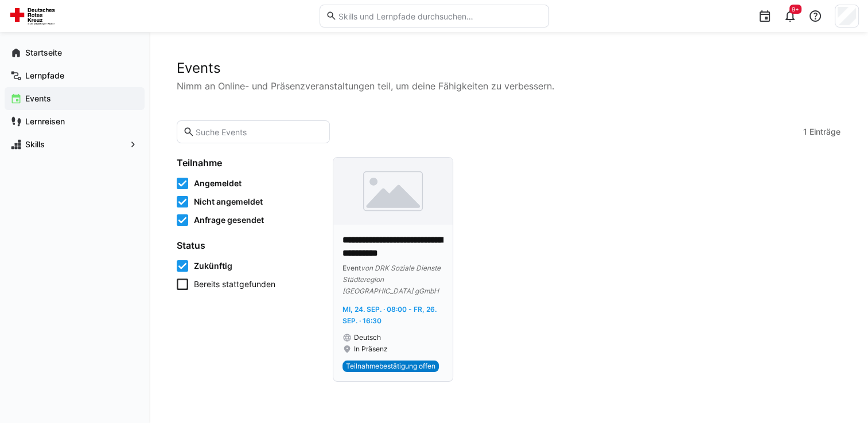 The height and width of the screenshot is (423, 868). What do you see at coordinates (795, 10) in the screenshot?
I see `span: 9+` at bounding box center [795, 10].